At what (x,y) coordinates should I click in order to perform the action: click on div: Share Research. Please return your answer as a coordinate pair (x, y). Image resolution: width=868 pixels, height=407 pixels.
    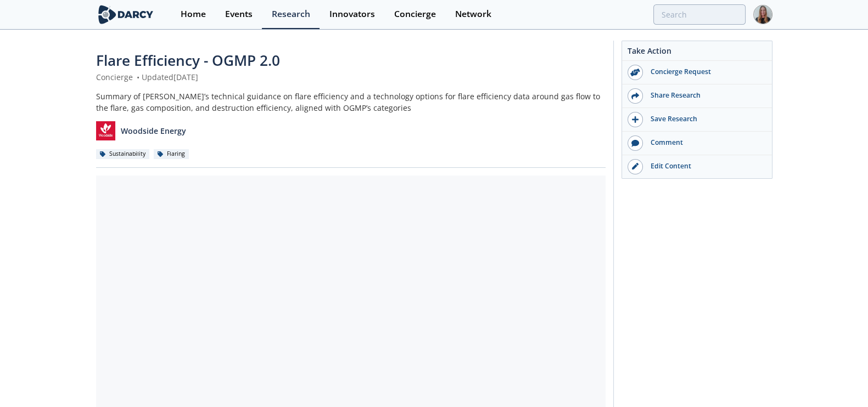
    Looking at the image, I should click on (705, 95).